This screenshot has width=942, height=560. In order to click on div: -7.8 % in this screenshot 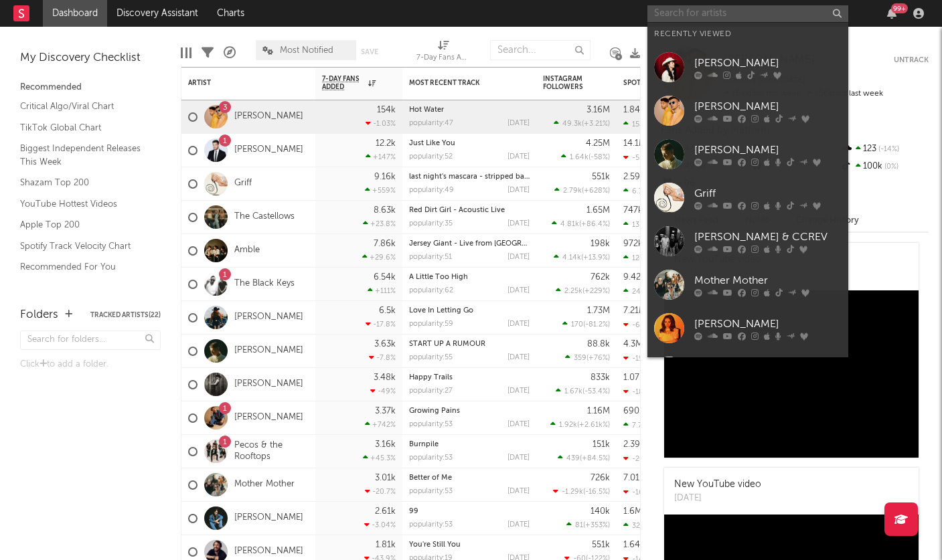, I will do `click(382, 358)`.